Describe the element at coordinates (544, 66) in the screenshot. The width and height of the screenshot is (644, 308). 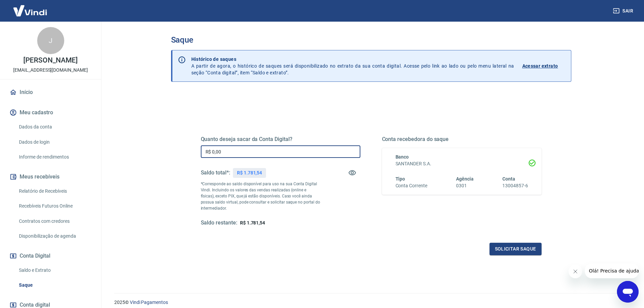
I see `a: Acessar extrato` at that location.